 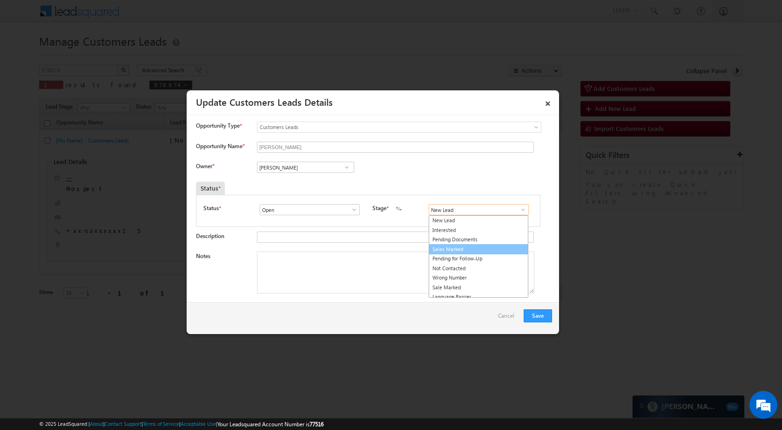 What do you see at coordinates (538, 316) in the screenshot?
I see `button: Save` at bounding box center [538, 316].